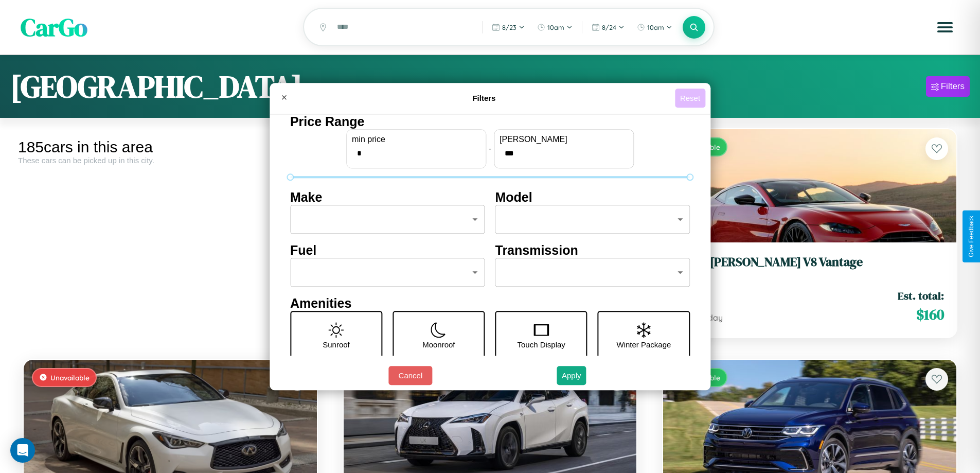 This screenshot has height=473, width=980. Describe the element at coordinates (690, 98) in the screenshot. I see `button: Reset` at that location.